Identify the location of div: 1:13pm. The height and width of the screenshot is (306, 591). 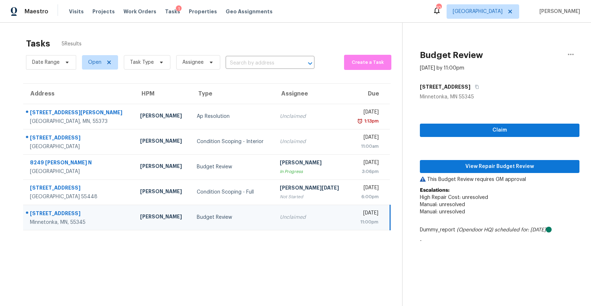
(371, 121).